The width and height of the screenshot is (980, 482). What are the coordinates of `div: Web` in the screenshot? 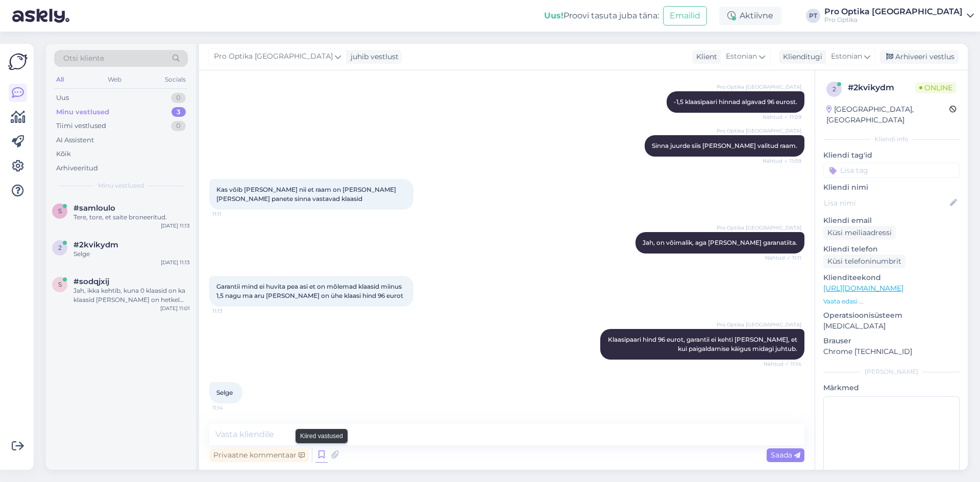 It's located at (114, 80).